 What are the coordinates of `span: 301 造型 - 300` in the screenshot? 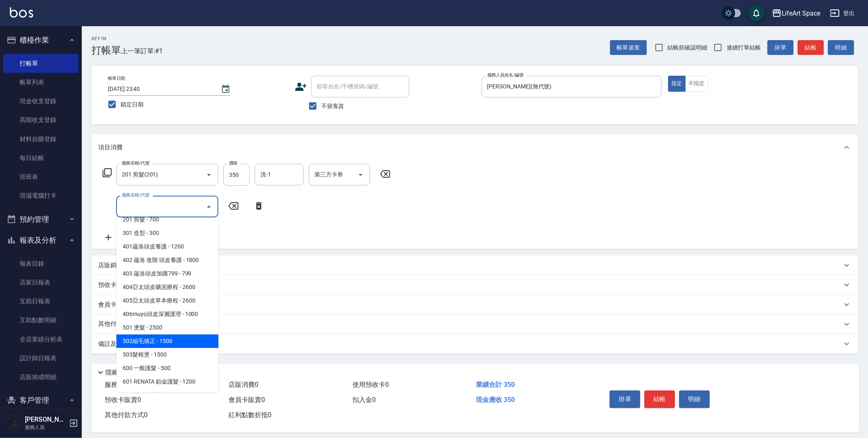 It's located at (168, 233).